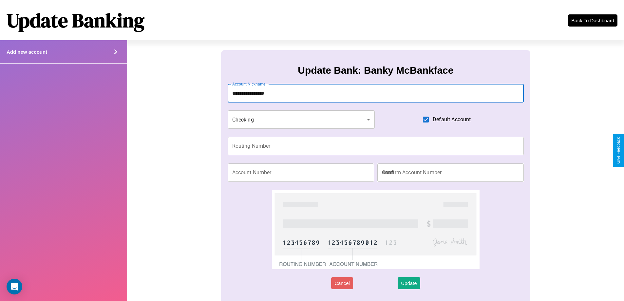 This screenshot has height=301, width=624. Describe the element at coordinates (376, 230) in the screenshot. I see `img: check` at that location.